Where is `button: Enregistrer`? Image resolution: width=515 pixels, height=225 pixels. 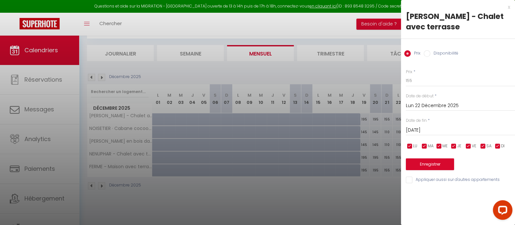 button: Enregistrer is located at coordinates (430, 164).